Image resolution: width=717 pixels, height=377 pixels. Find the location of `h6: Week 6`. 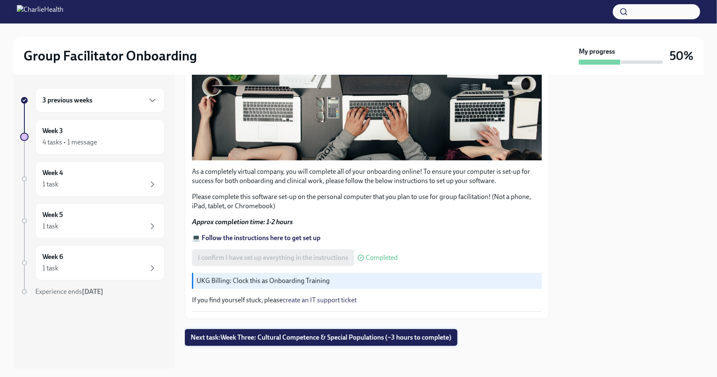

h6: Week 6 is located at coordinates (52, 257).